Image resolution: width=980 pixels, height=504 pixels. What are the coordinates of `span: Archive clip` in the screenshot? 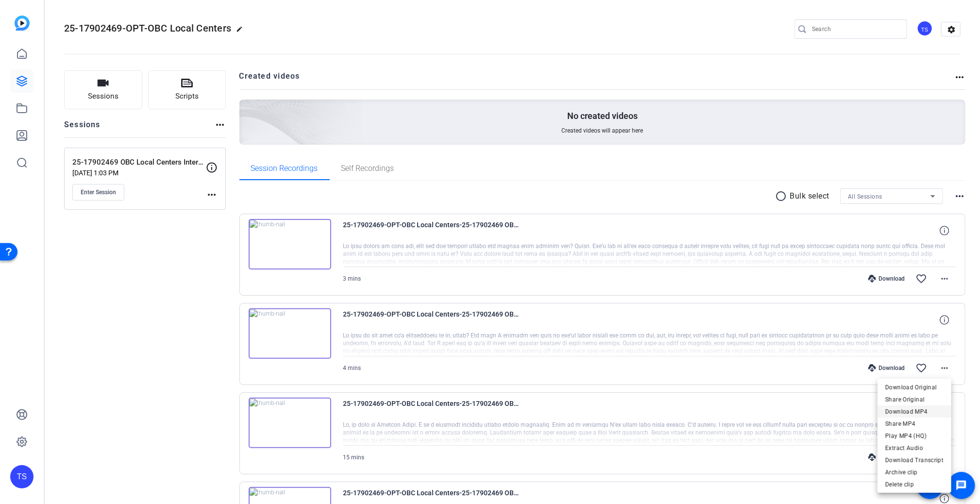 It's located at (915, 472).